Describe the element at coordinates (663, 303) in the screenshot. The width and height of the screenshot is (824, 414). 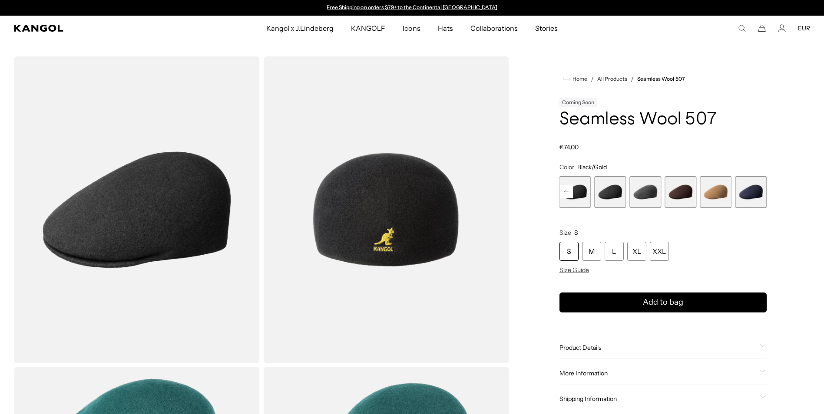
I see `button: Add to bag` at that location.